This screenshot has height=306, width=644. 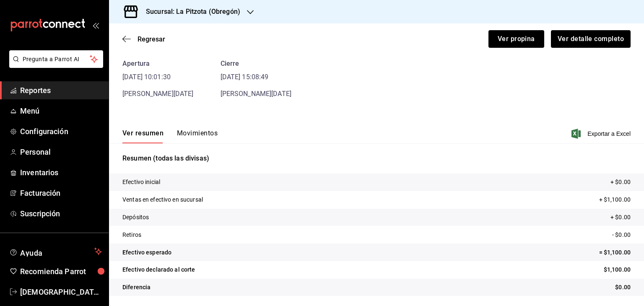 I want to click on button: Regresar, so click(x=144, y=39).